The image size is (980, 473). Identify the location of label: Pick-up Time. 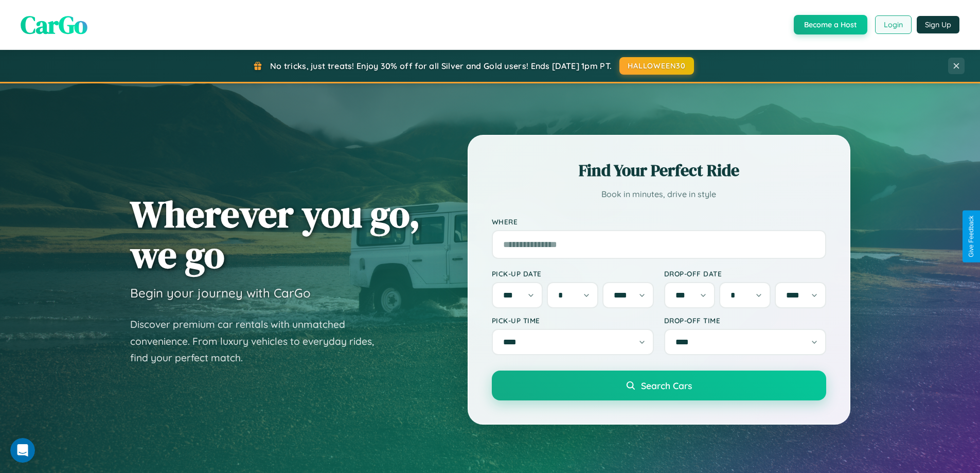
(573, 320).